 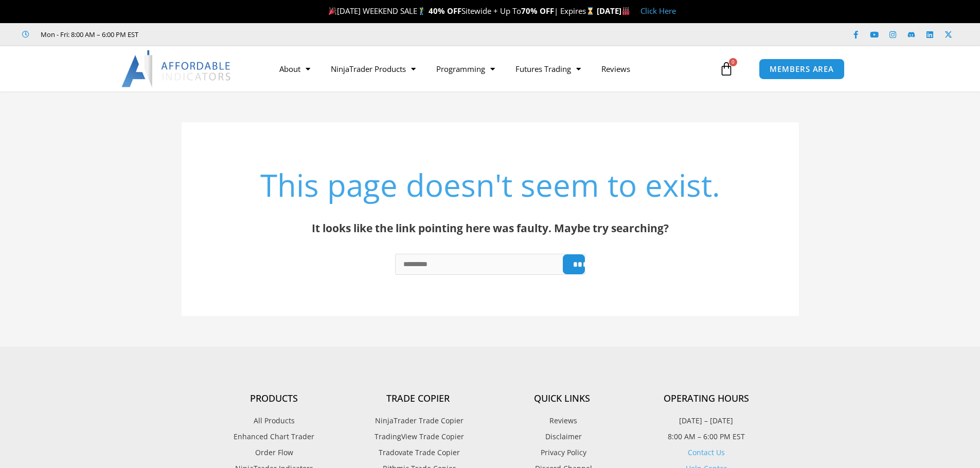 What do you see at coordinates (177, 69) in the screenshot?
I see `img: LogoAI | Affordable Indicators – NinjaTrader` at bounding box center [177, 69].